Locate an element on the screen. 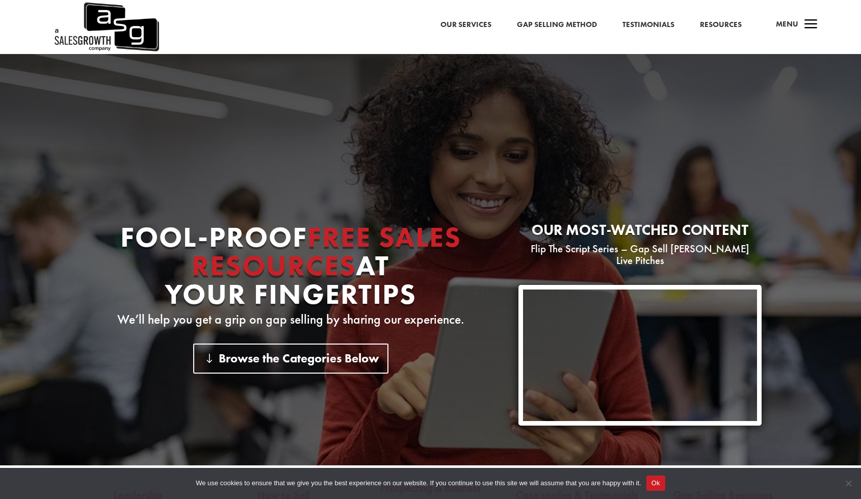 The width and height of the screenshot is (861, 499). a: Testimonials is located at coordinates (648, 25).